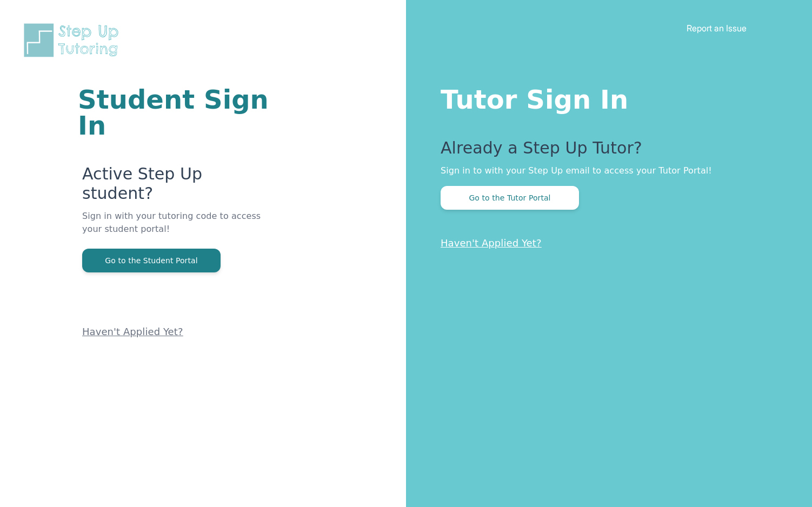 The height and width of the screenshot is (507, 812). What do you see at coordinates (605, 97) in the screenshot?
I see `h1: Tutor Sign In` at bounding box center [605, 97].